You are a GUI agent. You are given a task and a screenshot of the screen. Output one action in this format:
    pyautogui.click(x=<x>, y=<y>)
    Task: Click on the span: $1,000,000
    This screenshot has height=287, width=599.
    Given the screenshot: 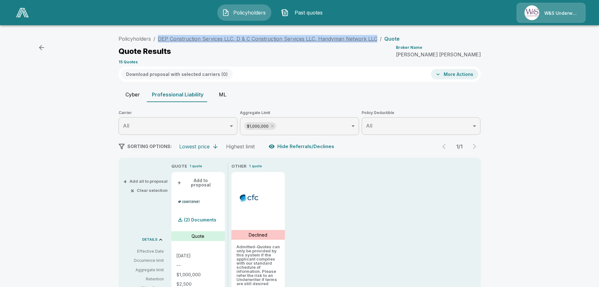 What is the action you would take?
    pyautogui.click(x=258, y=126)
    